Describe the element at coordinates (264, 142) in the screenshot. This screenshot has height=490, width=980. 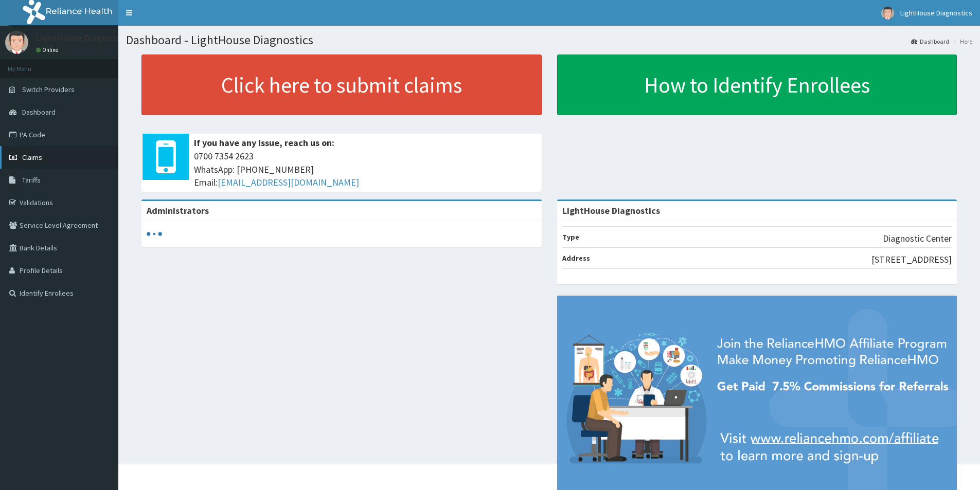
I see `b: If you have any issue, reach us on:` at that location.